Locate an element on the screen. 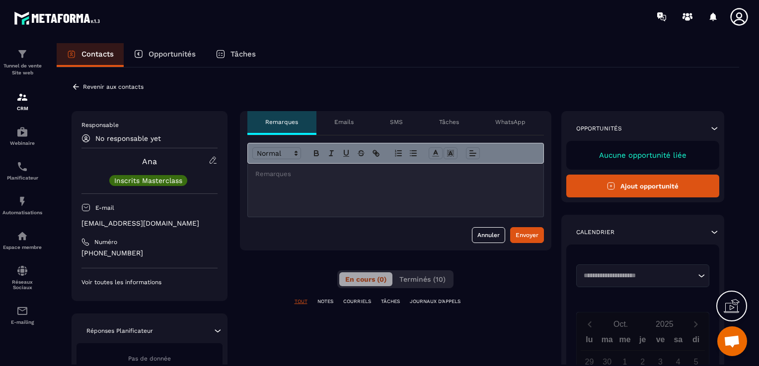  p: TÂCHES is located at coordinates (390, 302).